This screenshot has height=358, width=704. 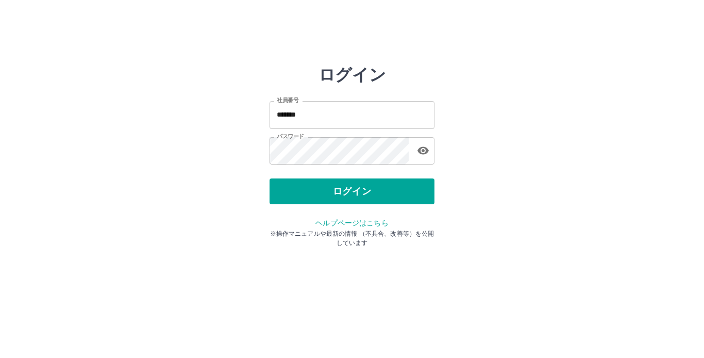 What do you see at coordinates (351, 223) in the screenshot?
I see `a: ヘルプページはこちら` at bounding box center [351, 223].